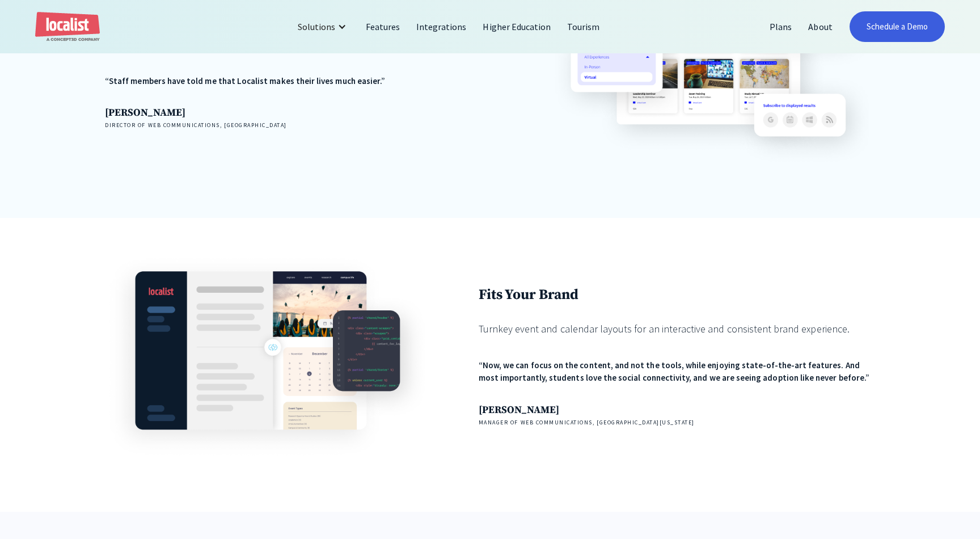 Image resolution: width=980 pixels, height=539 pixels. I want to click on a: home, so click(67, 27).